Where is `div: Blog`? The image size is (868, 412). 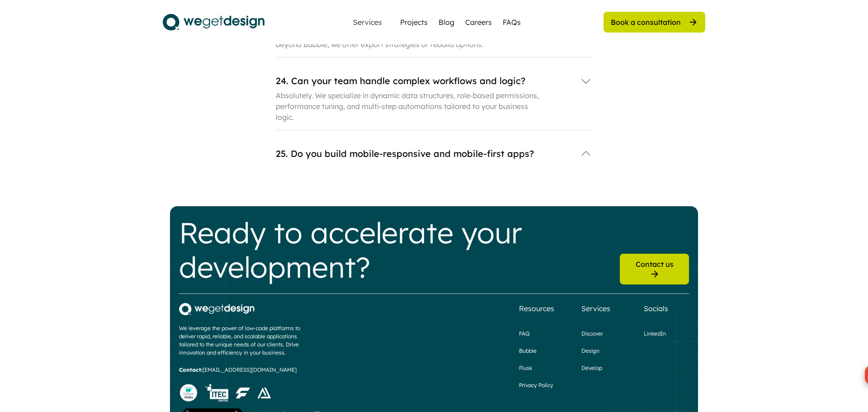
div: Blog is located at coordinates (446, 22).